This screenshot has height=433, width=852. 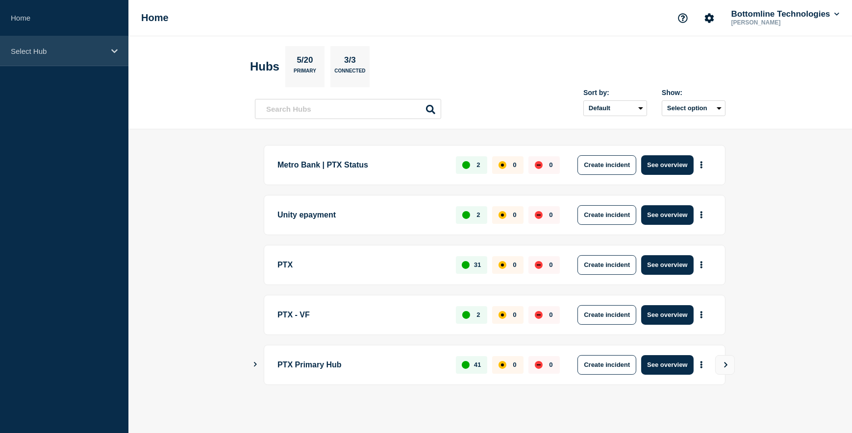 I want to click on p: Select Hub, so click(x=58, y=51).